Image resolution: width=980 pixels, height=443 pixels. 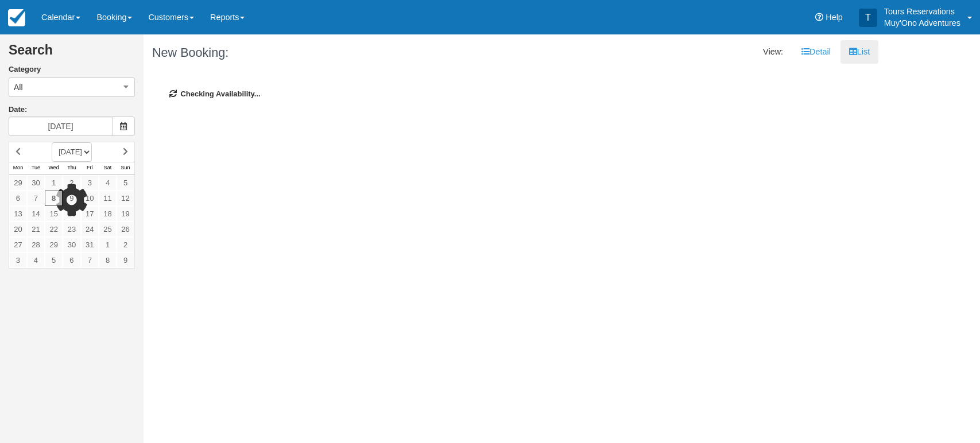 What do you see at coordinates (72, 109) in the screenshot?
I see `label: Date:` at bounding box center [72, 109].